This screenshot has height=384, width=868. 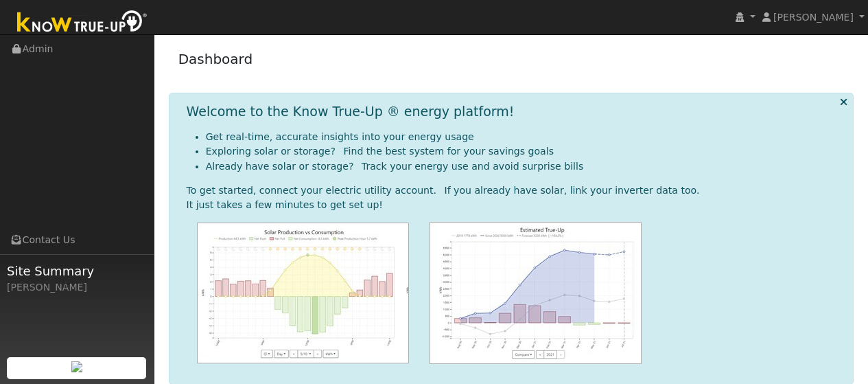 I want to click on li: Exploring solar or storage? Find the best system for your savings goals, so click(x=524, y=151).